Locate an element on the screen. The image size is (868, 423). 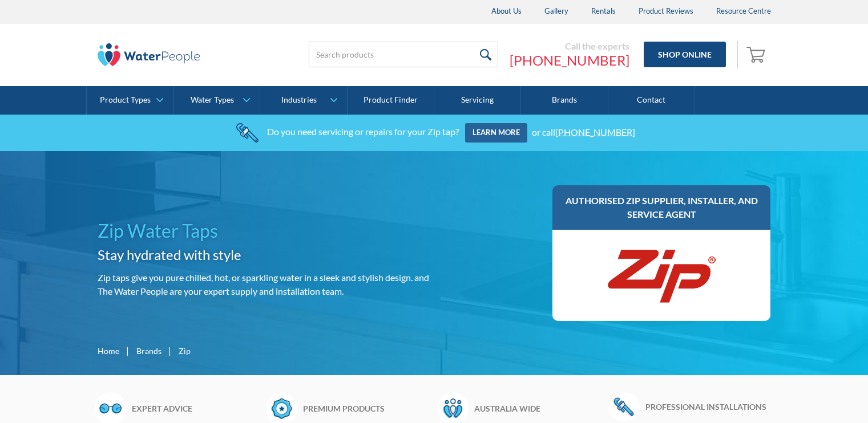
h6: Australia wide is located at coordinates (538, 408).